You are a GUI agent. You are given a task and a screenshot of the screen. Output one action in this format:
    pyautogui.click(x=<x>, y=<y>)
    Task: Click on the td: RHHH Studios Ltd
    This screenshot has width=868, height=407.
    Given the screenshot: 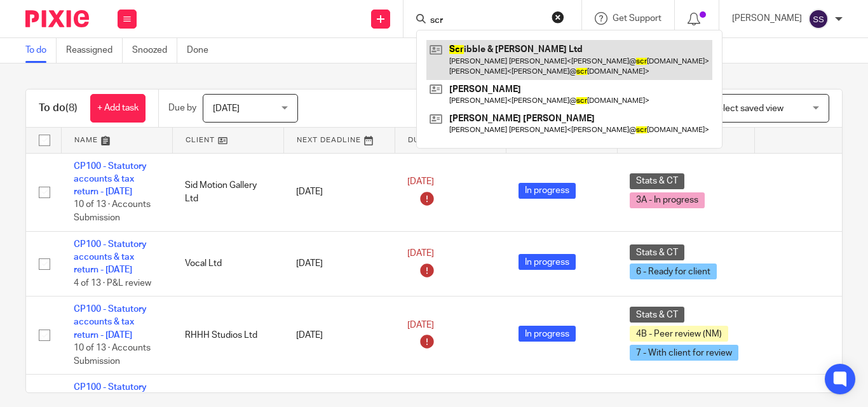 What is the action you would take?
    pyautogui.click(x=227, y=335)
    